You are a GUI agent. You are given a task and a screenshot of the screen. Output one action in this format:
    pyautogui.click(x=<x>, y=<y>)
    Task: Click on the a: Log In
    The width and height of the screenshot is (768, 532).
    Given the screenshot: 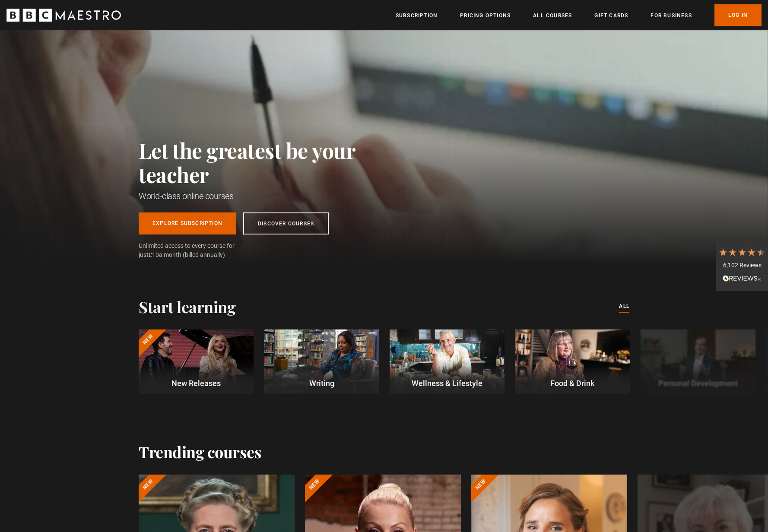 What is the action you would take?
    pyautogui.click(x=738, y=15)
    